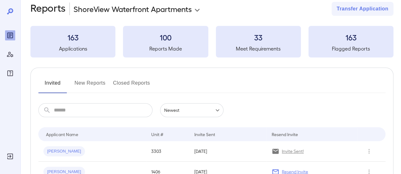 This screenshot has height=174, width=401. What do you see at coordinates (131, 86) in the screenshot?
I see `button: Closed Reports` at bounding box center [131, 86].